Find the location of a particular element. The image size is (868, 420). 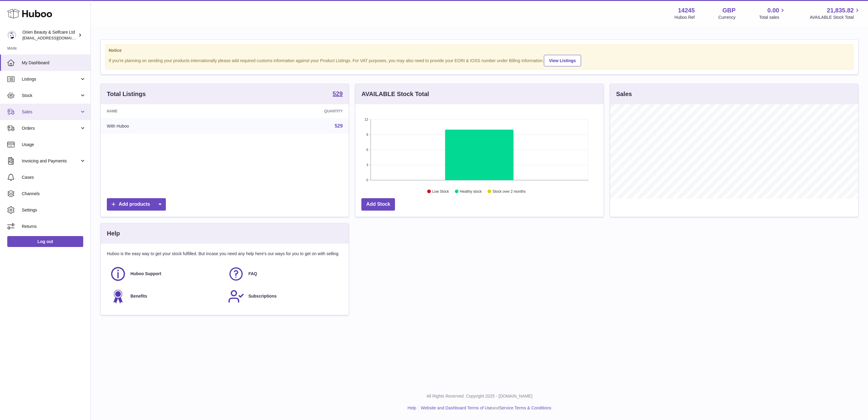

a: 0.00 Total sales is located at coordinates (773, 13).